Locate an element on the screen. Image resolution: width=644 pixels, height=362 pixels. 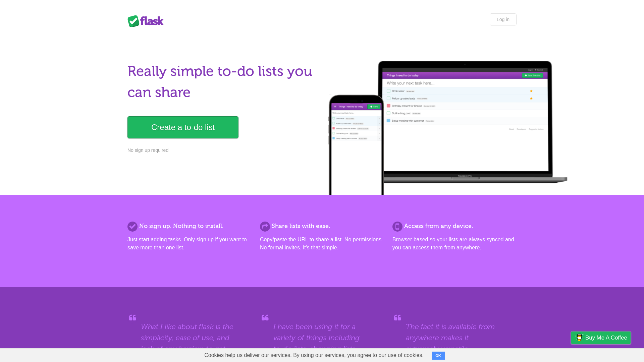
a: Log in is located at coordinates (503, 19).